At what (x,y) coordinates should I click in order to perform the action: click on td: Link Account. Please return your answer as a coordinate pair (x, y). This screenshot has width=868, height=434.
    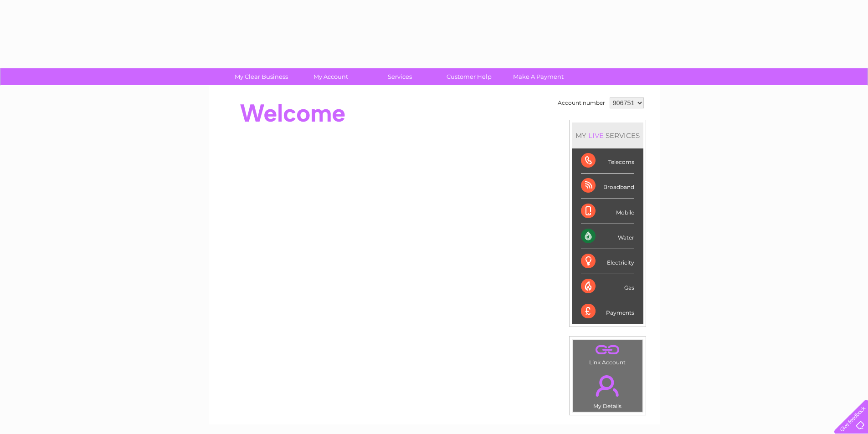
    Looking at the image, I should click on (607, 353).